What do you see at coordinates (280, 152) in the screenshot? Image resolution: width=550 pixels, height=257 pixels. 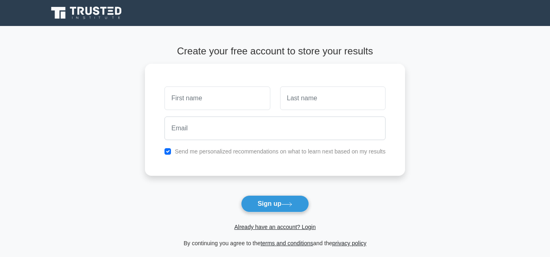 I see `label: Send me personalized recommendations on what to learn next based on my results` at bounding box center [280, 152].